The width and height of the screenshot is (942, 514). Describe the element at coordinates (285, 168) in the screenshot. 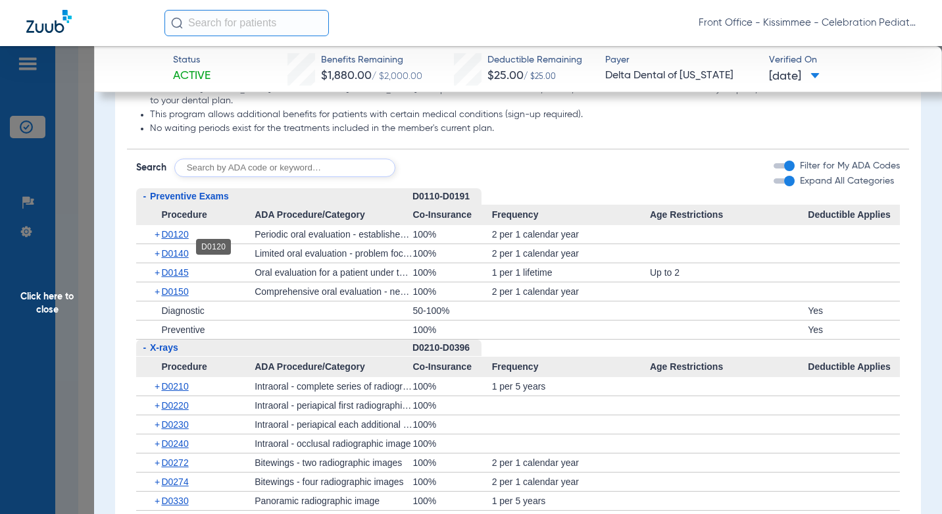

I see `input: Search by ADA code or keyword…` at that location.